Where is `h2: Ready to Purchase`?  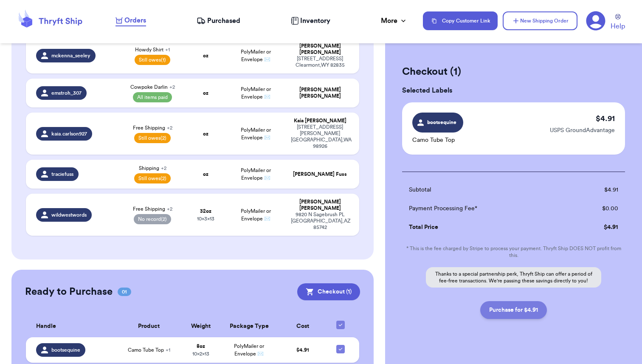 h2: Ready to Purchase is located at coordinates (69, 292).